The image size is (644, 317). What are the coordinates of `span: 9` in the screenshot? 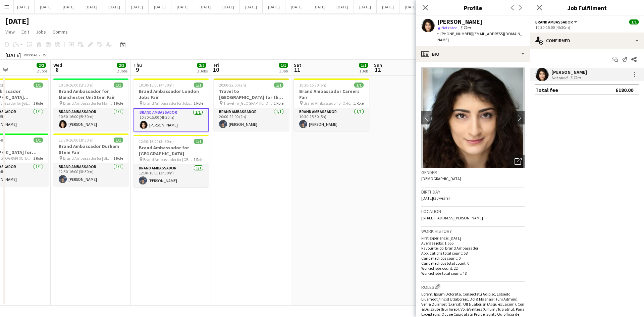 It's located at (137, 69).